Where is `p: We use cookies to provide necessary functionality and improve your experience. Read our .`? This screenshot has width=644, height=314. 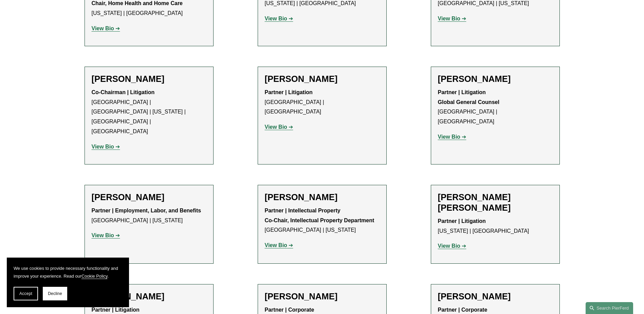 p: We use cookies to provide necessary functionality and improve your experience. Read our . is located at coordinates (68, 272).